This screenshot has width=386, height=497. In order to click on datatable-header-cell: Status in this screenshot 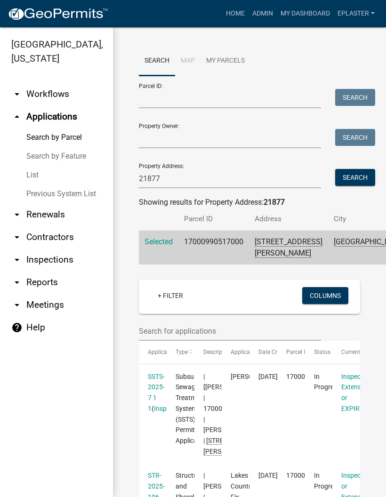, I will do `click(319, 352)`.